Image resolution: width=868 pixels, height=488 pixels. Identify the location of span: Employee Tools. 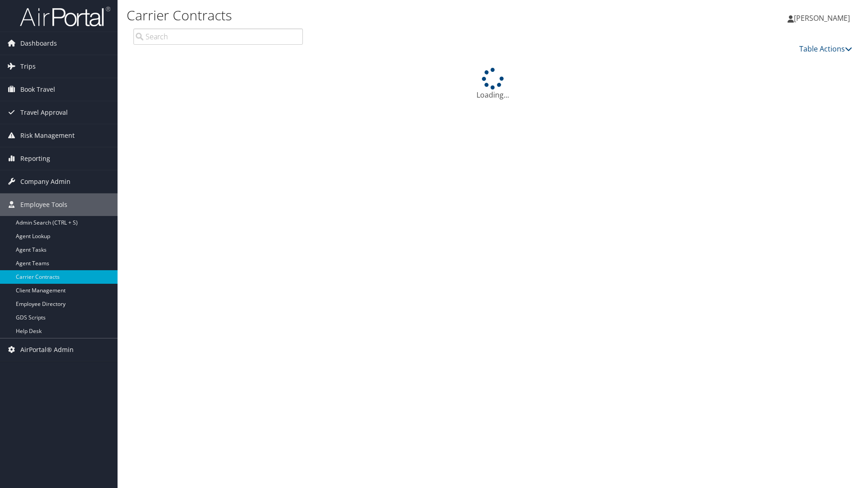
(44, 205).